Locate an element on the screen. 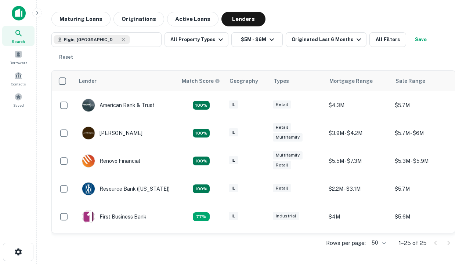  a: Search is located at coordinates (18, 36).